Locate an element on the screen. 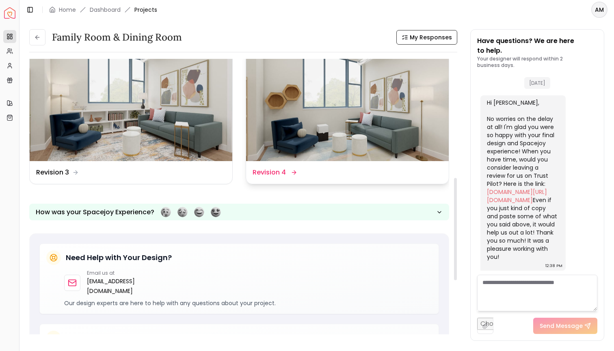 The image size is (614, 351). img: Revision 3 is located at coordinates (131, 104).